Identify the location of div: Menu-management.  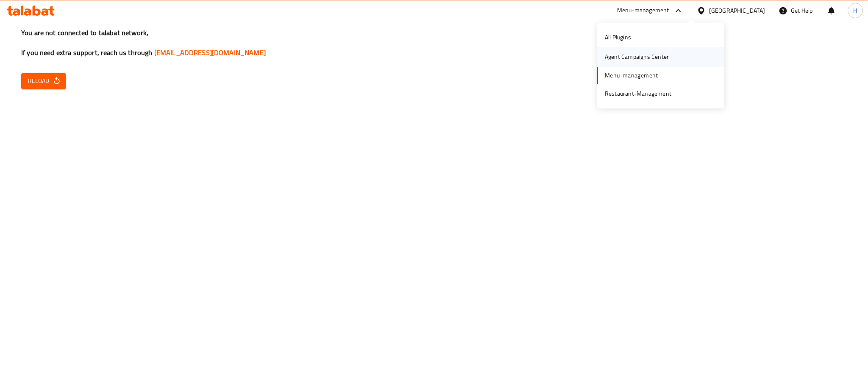
(643, 11).